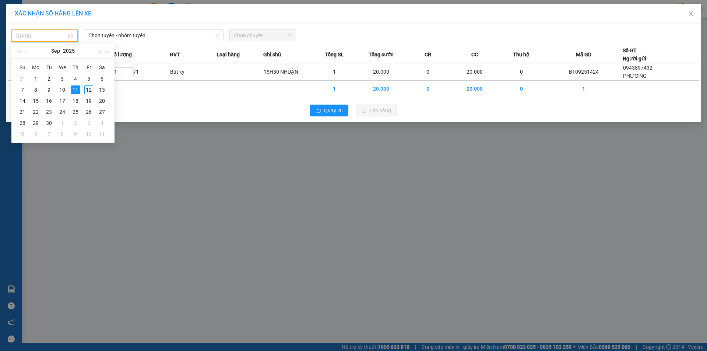 Image resolution: width=707 pixels, height=351 pixels. What do you see at coordinates (377, 111) in the screenshot?
I see `button: uploadLên hàng` at bounding box center [377, 111].